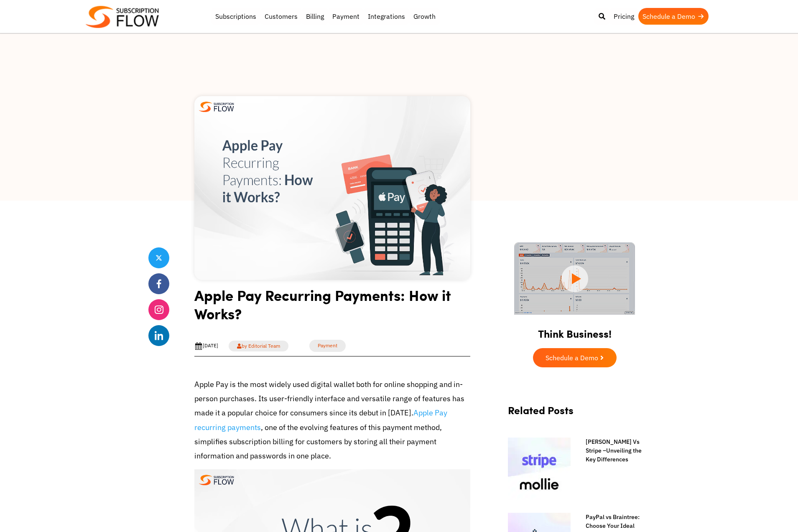  Describe the element at coordinates (258, 346) in the screenshot. I see `a: by Editorial Team` at that location.